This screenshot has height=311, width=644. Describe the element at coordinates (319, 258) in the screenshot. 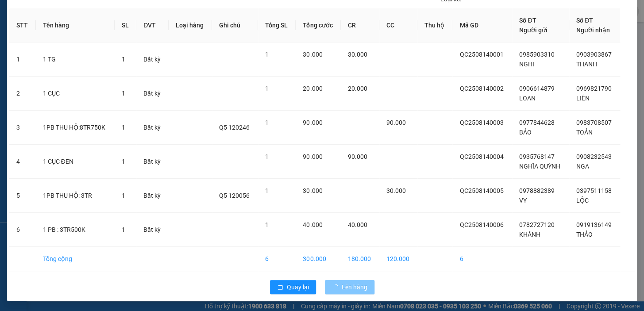

I see `td: 300.000` at that location.